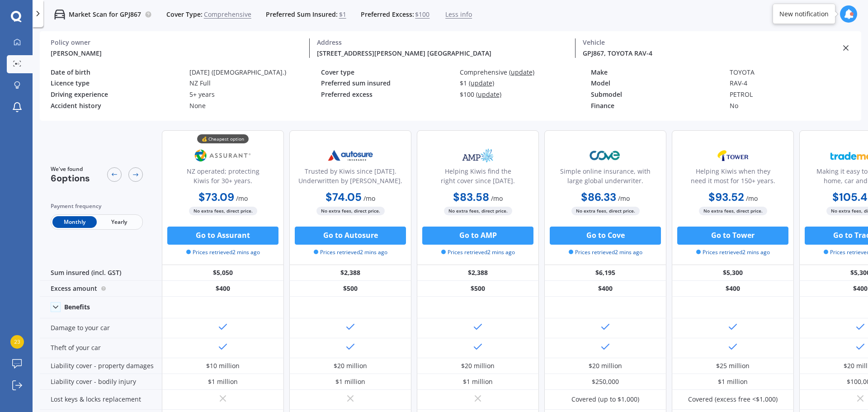  What do you see at coordinates (599, 197) in the screenshot?
I see `b: $86.33` at bounding box center [599, 197].